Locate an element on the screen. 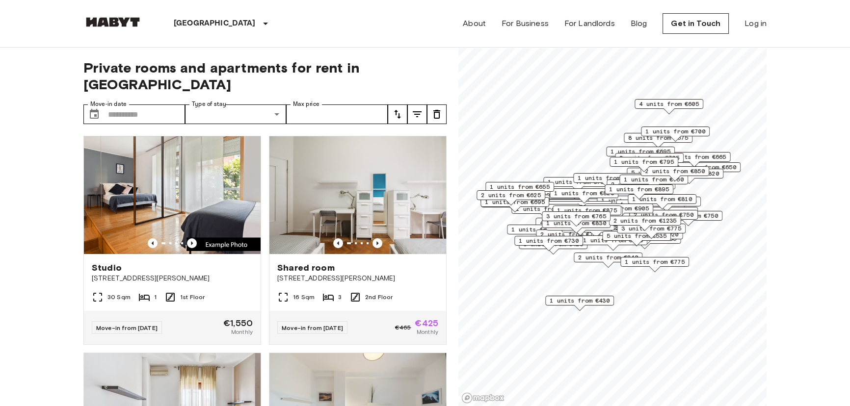 The image size is (850, 406). span: 1 units from €875 is located at coordinates (587, 211).